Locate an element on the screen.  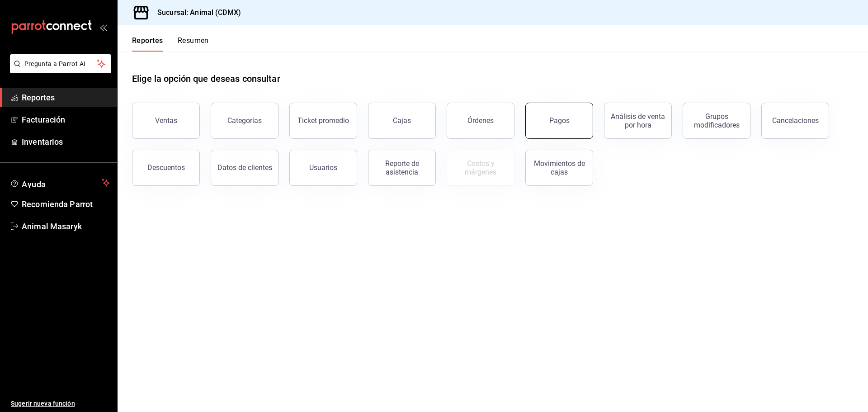
div: Categorías is located at coordinates (245, 120).